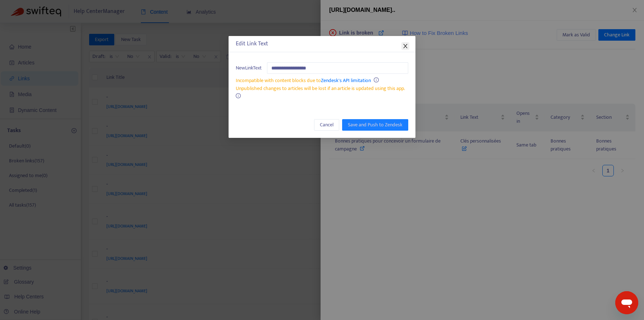 This screenshot has width=644, height=320. What do you see at coordinates (322, 44) in the screenshot?
I see `div: Edit Link Text` at bounding box center [322, 44].